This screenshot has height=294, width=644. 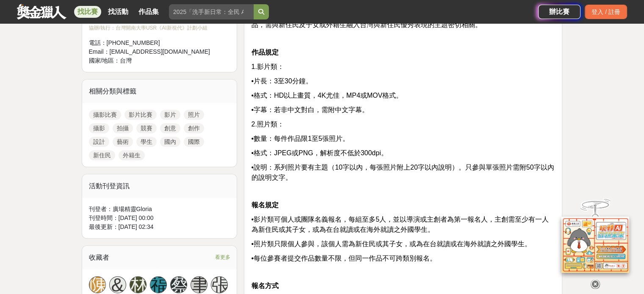 What do you see at coordinates (87, 12) in the screenshot?
I see `a: 找比賽` at bounding box center [87, 12].